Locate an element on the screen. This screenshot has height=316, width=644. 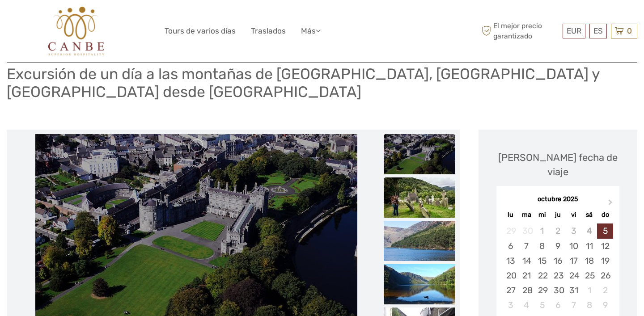
div: Choose sábado, 8 de noviembre de 2025 is located at coordinates (589, 305).